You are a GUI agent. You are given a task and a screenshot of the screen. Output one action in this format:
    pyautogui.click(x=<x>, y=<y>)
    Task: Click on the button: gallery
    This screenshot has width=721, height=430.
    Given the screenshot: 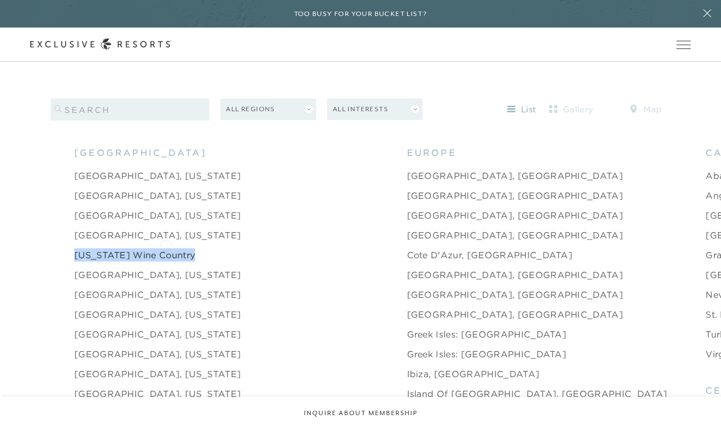 What is the action you would take?
    pyautogui.click(x=571, y=110)
    